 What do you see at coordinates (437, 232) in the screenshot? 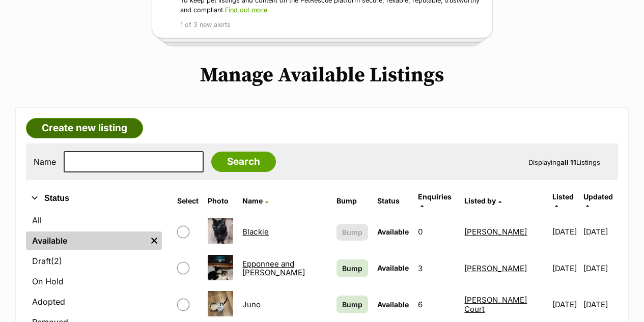
I see `td: 0` at bounding box center [437, 232].